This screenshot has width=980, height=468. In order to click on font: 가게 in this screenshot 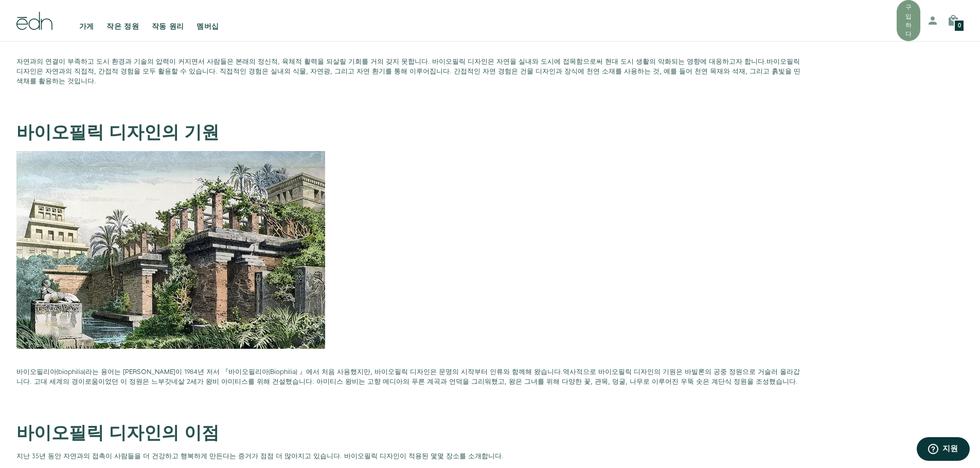, I will do `click(86, 27)`.